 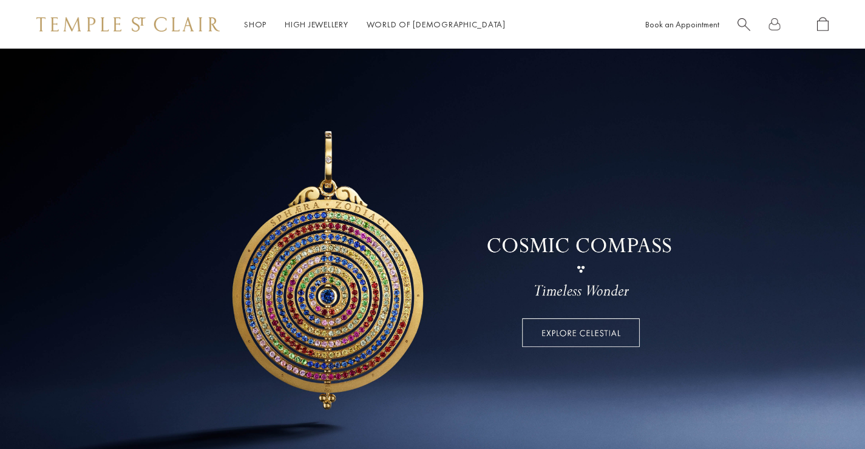 I want to click on a: ShopShop, so click(x=255, y=24).